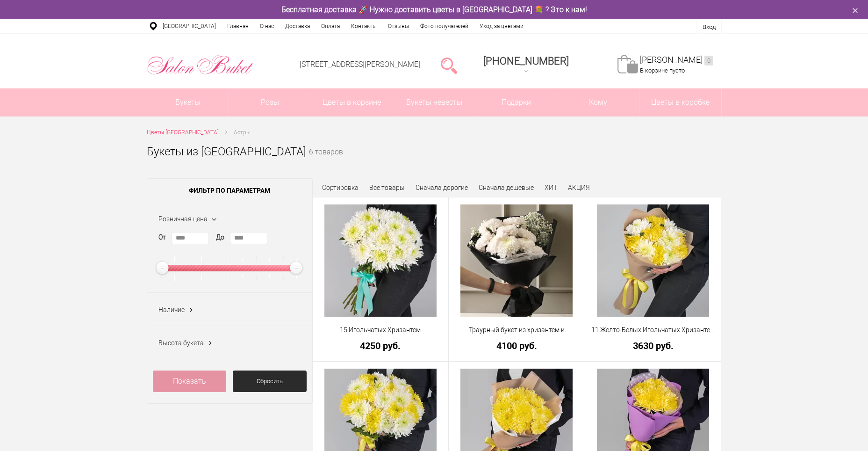 The width and height of the screenshot is (868, 451). I want to click on a: Показать, so click(190, 381).